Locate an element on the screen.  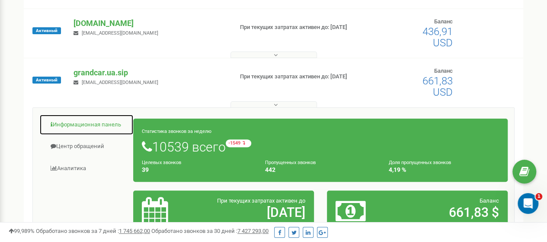
a: Информационная панель is located at coordinates (86, 125).